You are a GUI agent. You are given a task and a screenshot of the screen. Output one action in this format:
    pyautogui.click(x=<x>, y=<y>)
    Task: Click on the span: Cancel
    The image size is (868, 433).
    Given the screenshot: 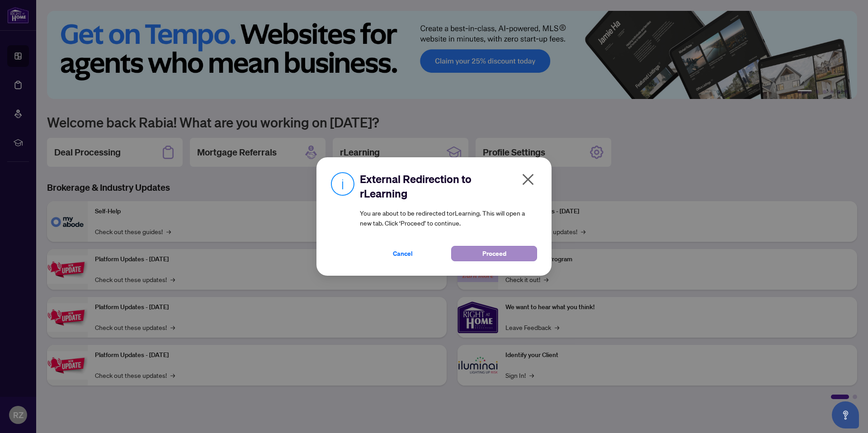 What is the action you would take?
    pyautogui.click(x=403, y=254)
    